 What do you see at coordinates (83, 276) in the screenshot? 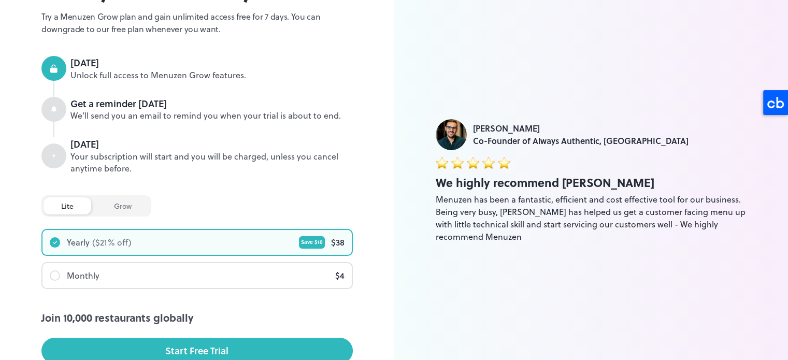
I see `div: Monthly` at bounding box center [83, 276].